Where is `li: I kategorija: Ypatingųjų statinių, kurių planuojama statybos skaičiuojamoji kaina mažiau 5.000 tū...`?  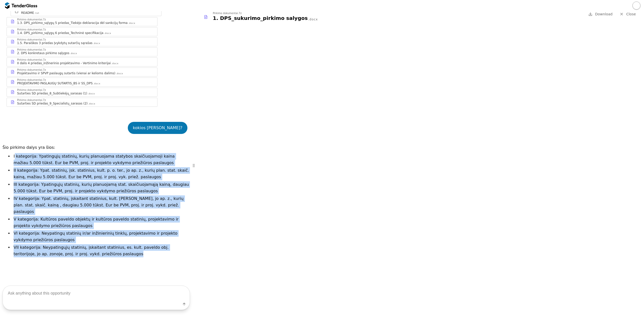 li: I kategorija: Ypatingųjų statinių, kurių planuojama statybos skaičiuojamoji kaina mažiau 5.000 tū... is located at coordinates (101, 160).